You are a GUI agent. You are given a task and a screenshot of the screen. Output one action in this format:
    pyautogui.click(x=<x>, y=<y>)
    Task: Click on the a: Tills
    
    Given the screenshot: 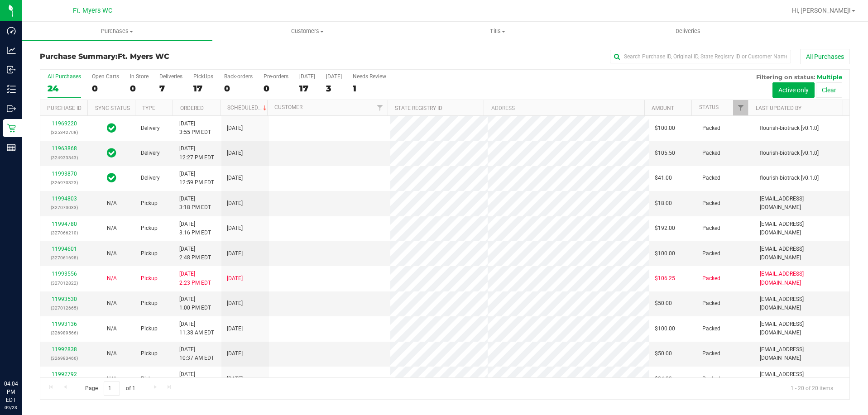 What is the action you would take?
    pyautogui.click(x=497, y=31)
    